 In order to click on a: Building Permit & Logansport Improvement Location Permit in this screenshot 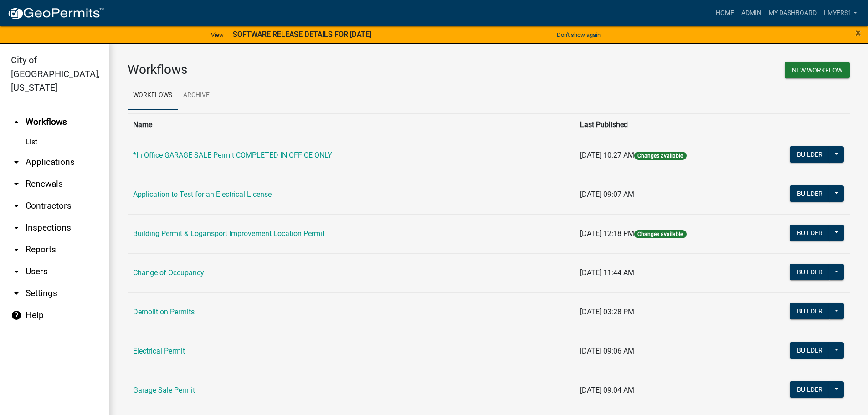, I will do `click(229, 233)`.